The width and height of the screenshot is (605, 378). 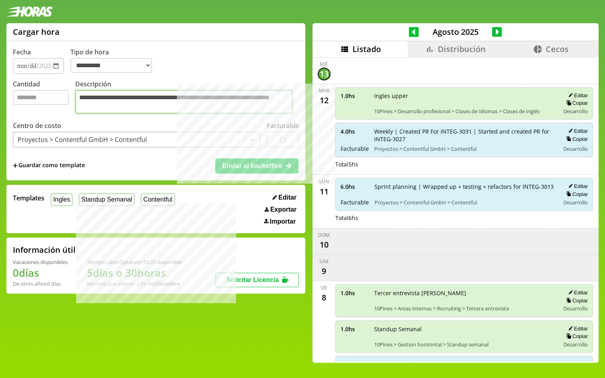 What do you see at coordinates (134, 273) in the screenshot?
I see `h1: 5 días o 30 horas` at bounding box center [134, 273].